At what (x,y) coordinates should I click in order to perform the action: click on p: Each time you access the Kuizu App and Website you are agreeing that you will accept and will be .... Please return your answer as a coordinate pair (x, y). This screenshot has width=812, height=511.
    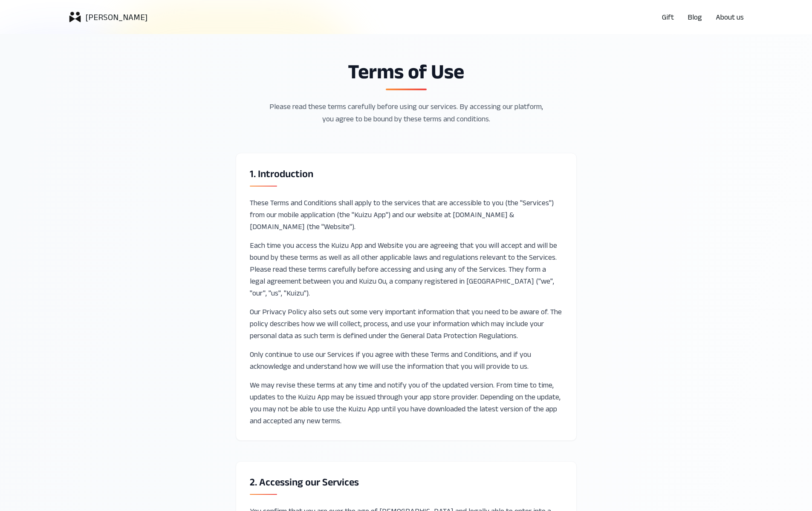
    Looking at the image, I should click on (406, 270).